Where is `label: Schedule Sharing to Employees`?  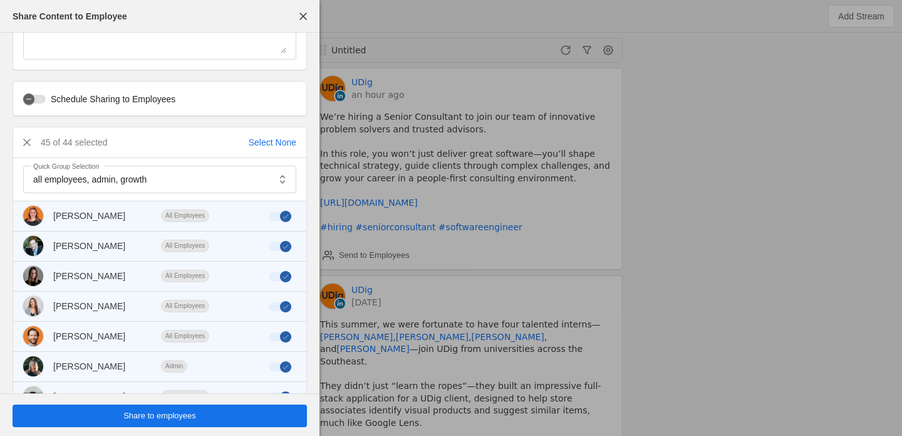 label: Schedule Sharing to Employees is located at coordinates (110, 99).